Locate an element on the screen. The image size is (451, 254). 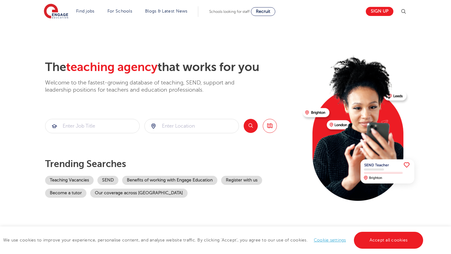
a: Find jobs is located at coordinates (85, 11).